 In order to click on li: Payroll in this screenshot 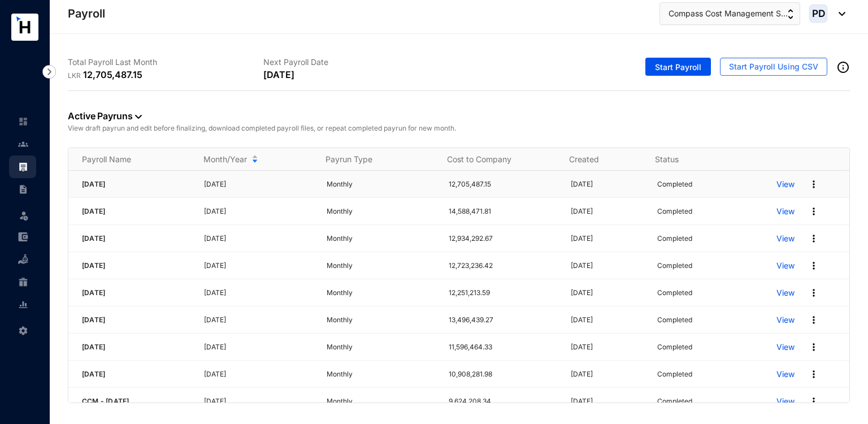, I will do `click(22, 167)`.